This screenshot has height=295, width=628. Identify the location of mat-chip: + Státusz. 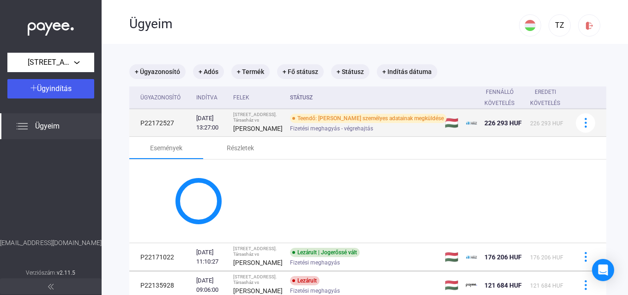
(350, 72).